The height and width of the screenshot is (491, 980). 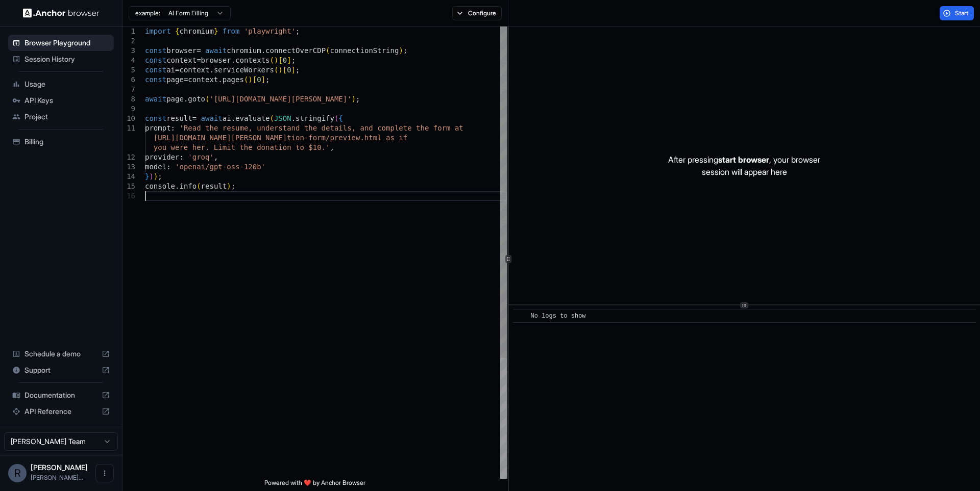 I want to click on span: Schedule a demo, so click(x=61, y=354).